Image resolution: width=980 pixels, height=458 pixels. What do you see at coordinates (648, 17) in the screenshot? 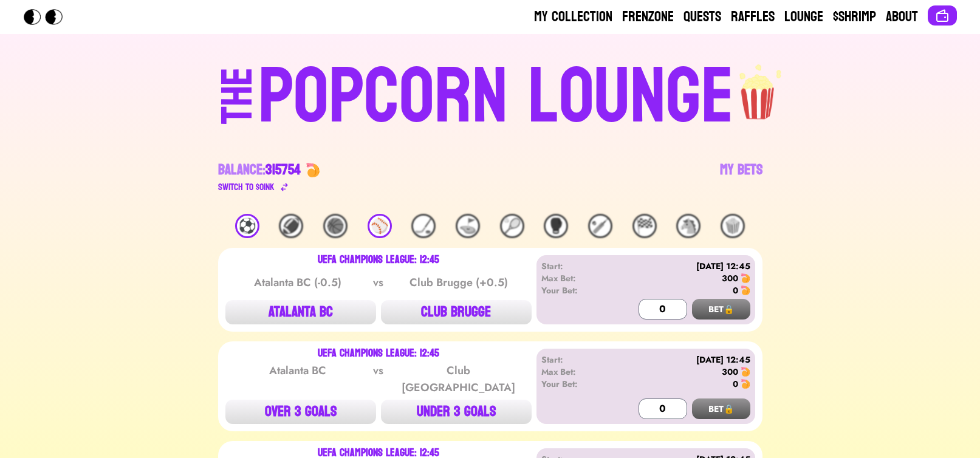
I see `a: Frenzone` at bounding box center [648, 17].